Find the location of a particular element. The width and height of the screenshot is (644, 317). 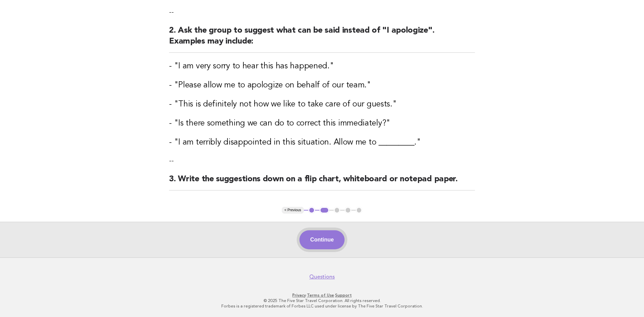

a: Terms of Use is located at coordinates (321, 295).